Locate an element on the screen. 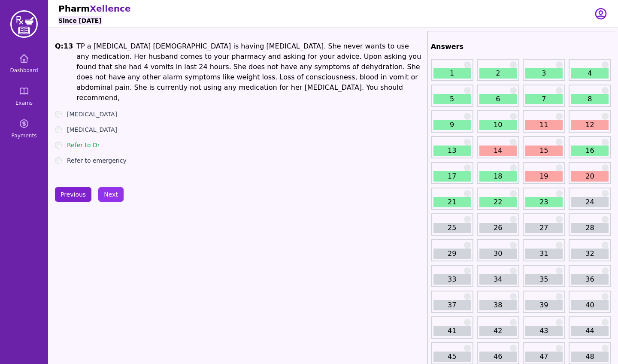 Image resolution: width=618 pixels, height=364 pixels. a: 36 is located at coordinates (590, 279).